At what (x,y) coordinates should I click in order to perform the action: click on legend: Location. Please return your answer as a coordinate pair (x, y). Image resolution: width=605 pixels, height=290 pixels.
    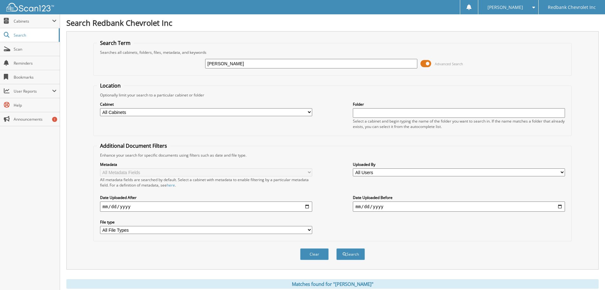
    Looking at the image, I should click on (110, 86).